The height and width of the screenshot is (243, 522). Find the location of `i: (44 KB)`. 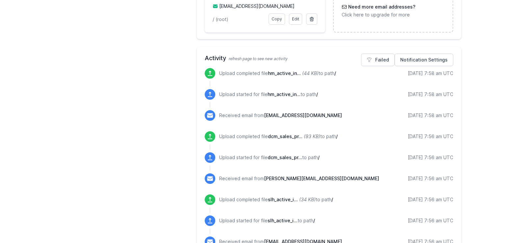

i: (44 KB) is located at coordinates (310, 73).